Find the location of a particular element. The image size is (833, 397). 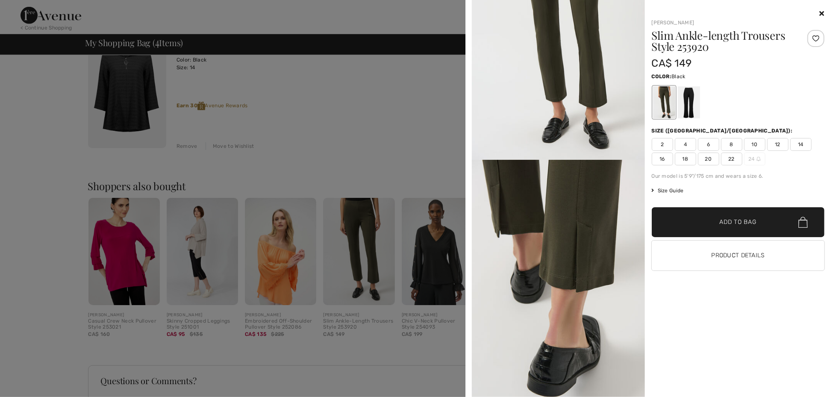

div: Avocado is located at coordinates (663, 102).